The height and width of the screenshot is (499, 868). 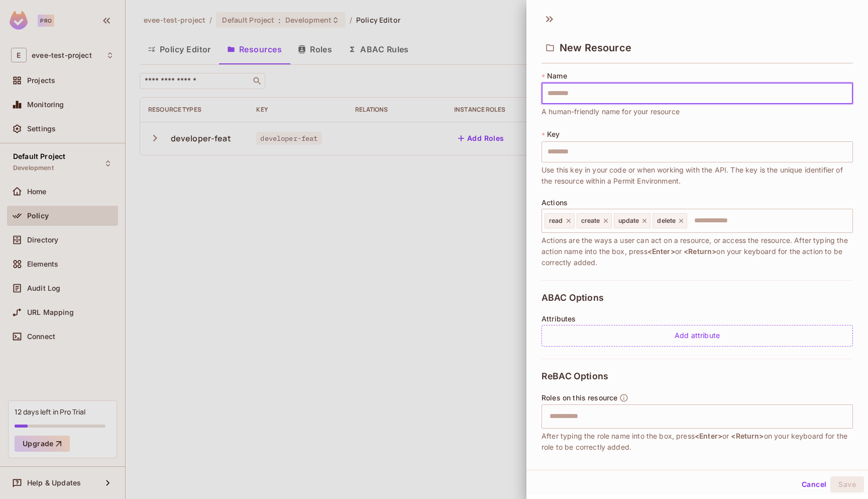 I want to click on span: Use this key in your code or when working with the API. The key is the unique identifier of the r..., so click(x=697, y=175).